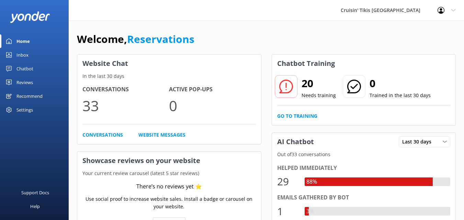 The width and height of the screenshot is (464, 220). What do you see at coordinates (169, 174) in the screenshot?
I see `p: Your current review carousel (latest 5 star reviews)` at bounding box center [169, 174].